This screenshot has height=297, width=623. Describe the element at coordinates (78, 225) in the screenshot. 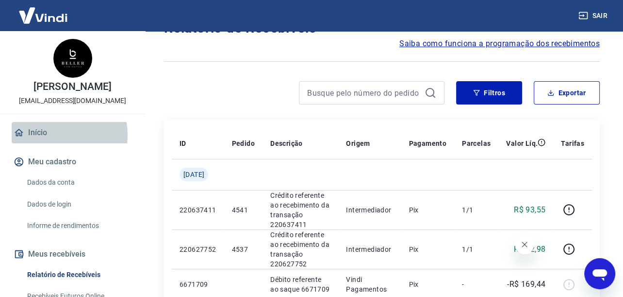

I see `a: Informe de rendimentos` at that location.